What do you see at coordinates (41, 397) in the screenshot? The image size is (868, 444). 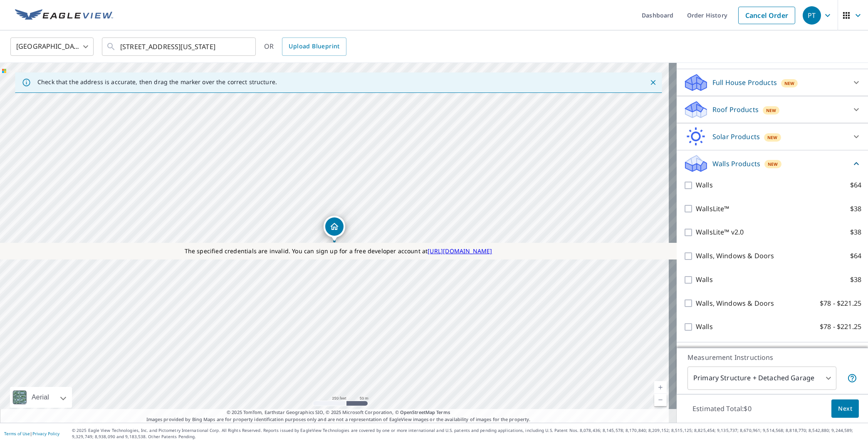 I see `div: Aerial` at bounding box center [41, 397].